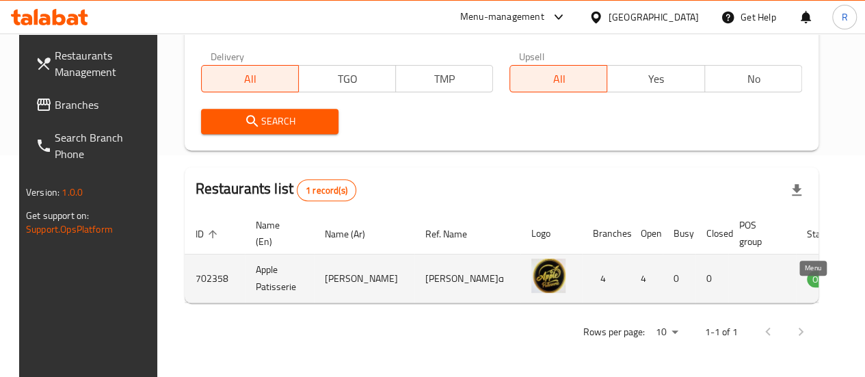 This screenshot has height=377, width=865. Describe the element at coordinates (843, 17) in the screenshot. I see `span: R` at that location.